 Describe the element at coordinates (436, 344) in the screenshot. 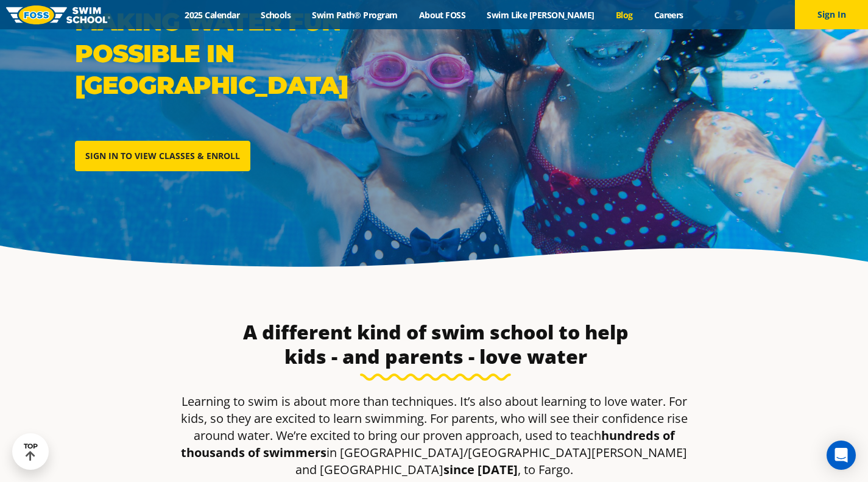

I see `h3: A different kind of swim school to help kids - and parents - love water` at that location.